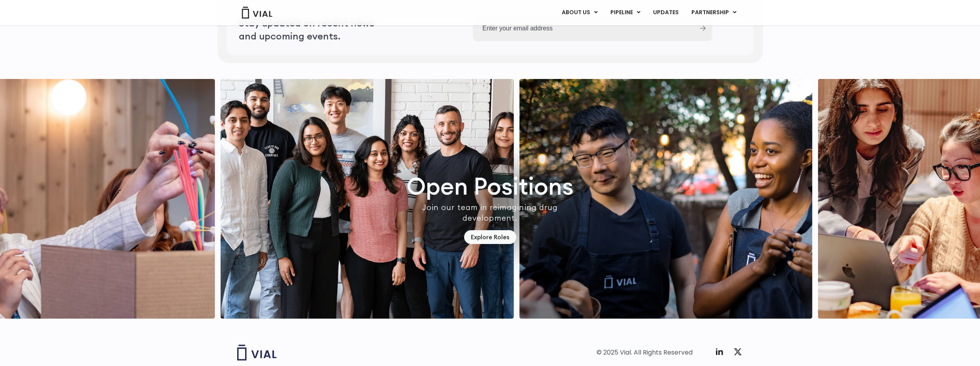  What do you see at coordinates (579, 13) in the screenshot?
I see `a: ABOUT USMenu Toggle` at bounding box center [579, 13].